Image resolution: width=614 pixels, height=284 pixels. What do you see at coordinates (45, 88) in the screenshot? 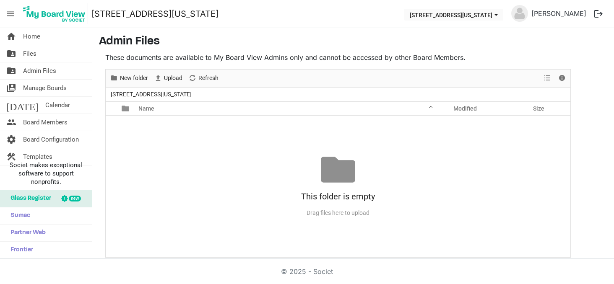
I see `span: Manage Boards` at bounding box center [45, 88].